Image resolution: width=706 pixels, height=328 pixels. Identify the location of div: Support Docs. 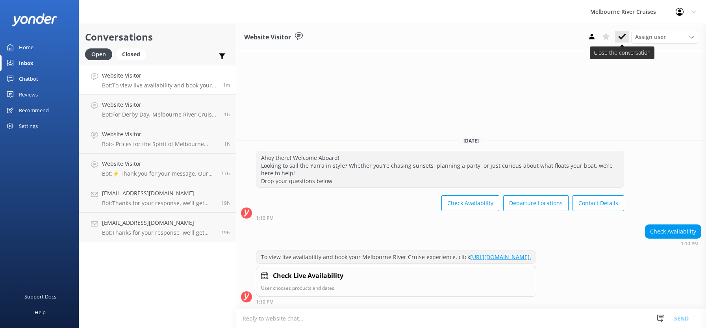
(40, 296).